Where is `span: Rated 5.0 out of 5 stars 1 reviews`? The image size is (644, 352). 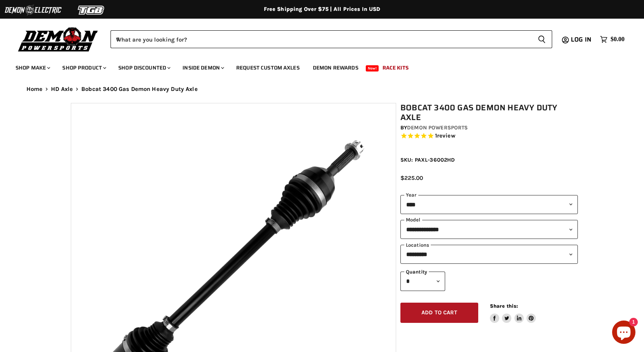 span: Rated 5.0 out of 5 stars 1 reviews is located at coordinates (489, 136).